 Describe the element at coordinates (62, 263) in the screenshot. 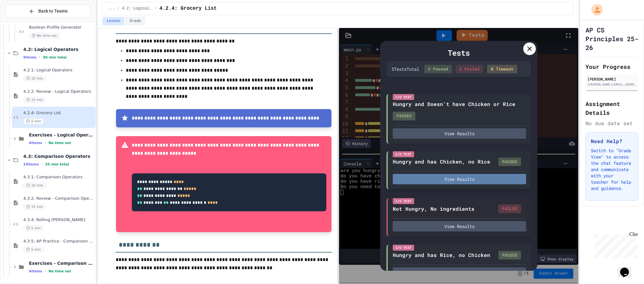

I see `span: Exercises - Comparison Operators` at that location.